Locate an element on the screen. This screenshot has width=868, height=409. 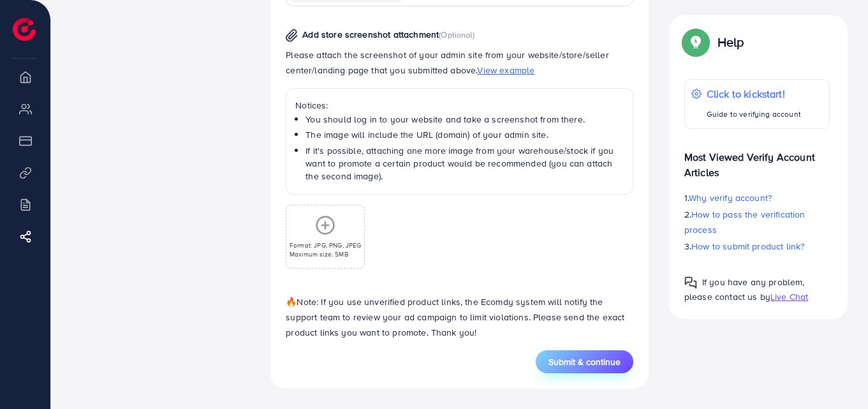
span: View example is located at coordinates (506, 70).